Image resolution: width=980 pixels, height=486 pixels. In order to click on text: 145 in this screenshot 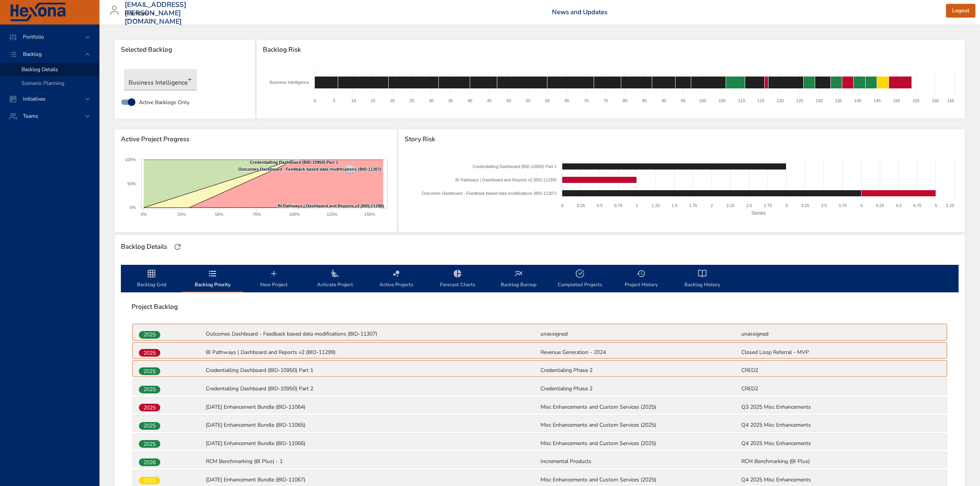, I will do `click(877, 100)`.